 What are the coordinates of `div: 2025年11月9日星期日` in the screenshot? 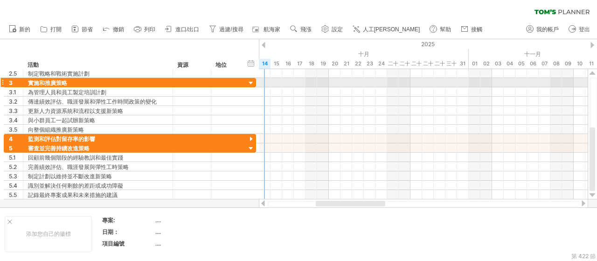 It's located at (568, 63).